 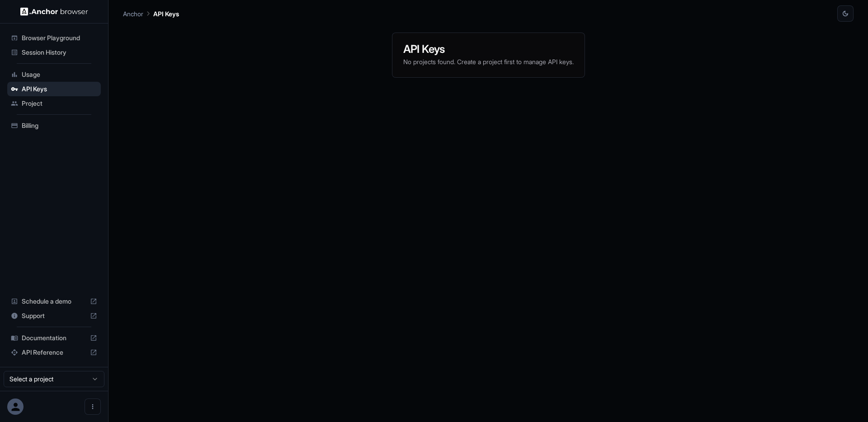 I want to click on span: Billing, so click(x=59, y=126).